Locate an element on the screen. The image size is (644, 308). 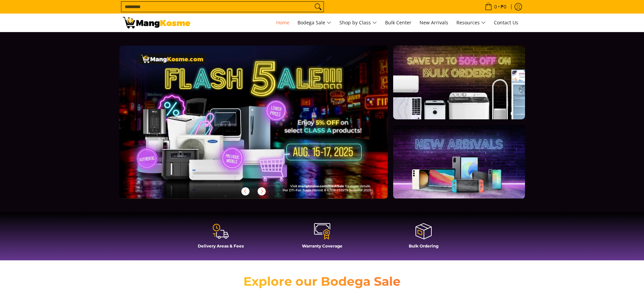
span: Resources is located at coordinates (471, 23).